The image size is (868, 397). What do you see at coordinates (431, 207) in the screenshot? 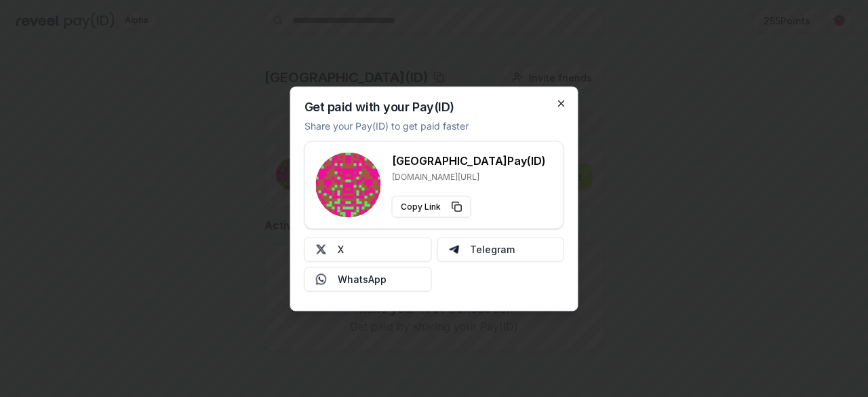
I see `button: Copy Link` at bounding box center [431, 207].